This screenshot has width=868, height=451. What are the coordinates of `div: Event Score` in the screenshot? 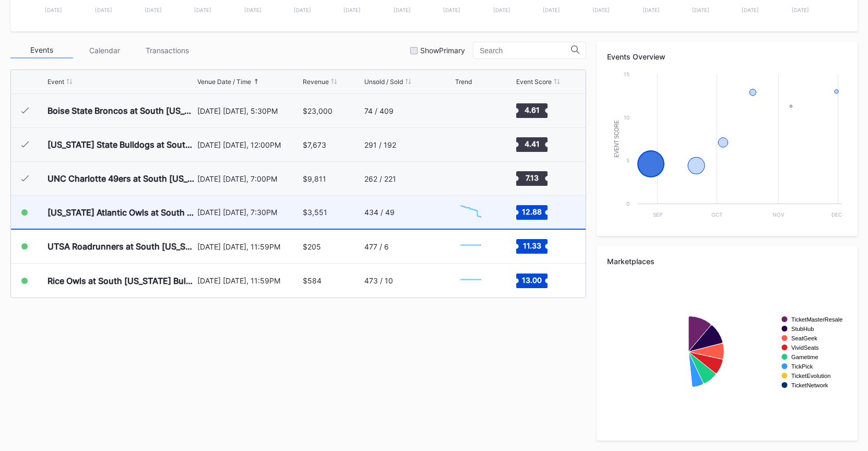 It's located at (534, 82).